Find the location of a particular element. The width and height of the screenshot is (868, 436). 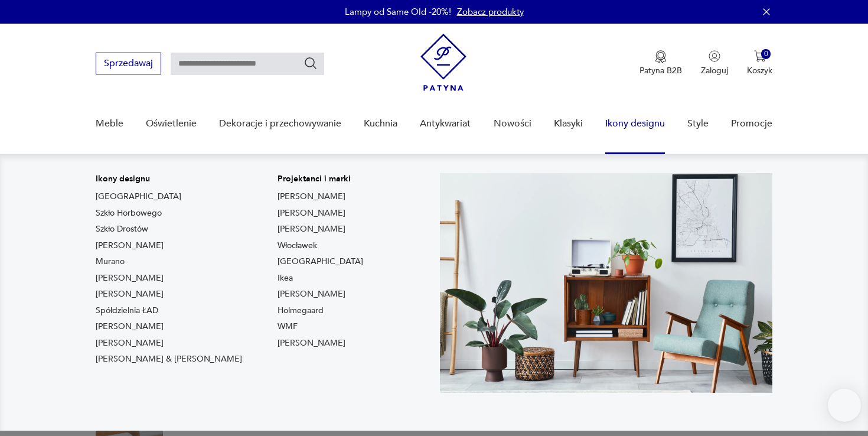

a: Spółdzielnia ŁAD is located at coordinates (127, 311).